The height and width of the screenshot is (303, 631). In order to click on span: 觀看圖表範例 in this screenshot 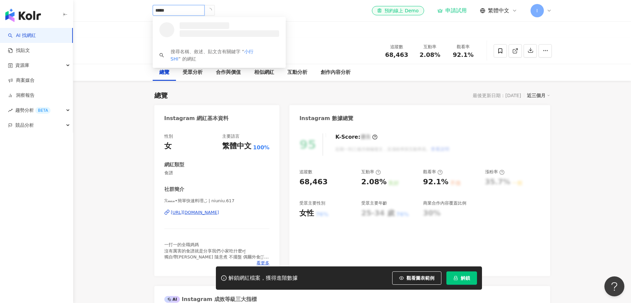, I will do `click(420, 278)`.